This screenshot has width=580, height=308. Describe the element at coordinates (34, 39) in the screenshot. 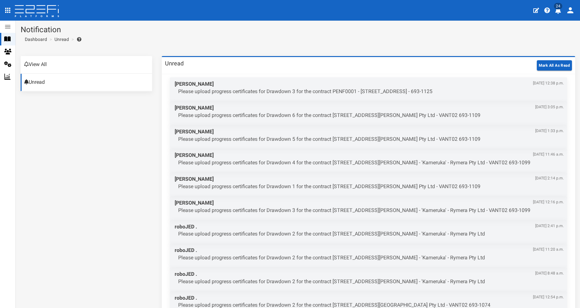

I see `span: Dashboard` at that location.